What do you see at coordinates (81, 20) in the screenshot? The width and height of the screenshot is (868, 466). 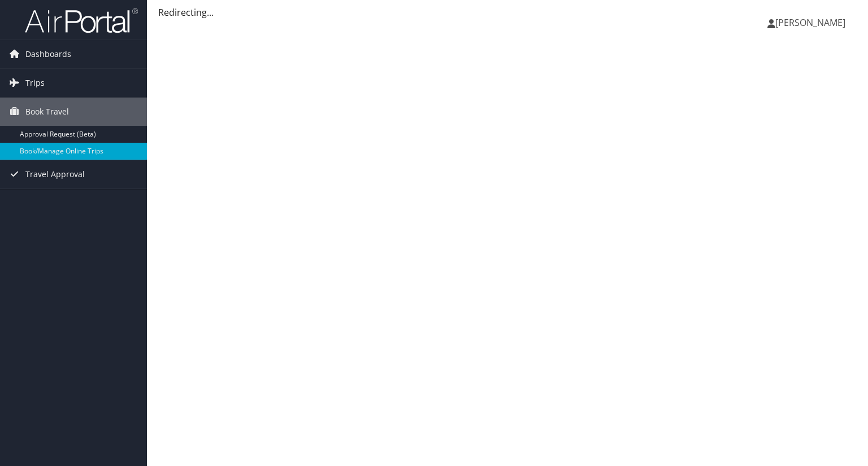 I see `img: airportal-logo.png` at bounding box center [81, 20].